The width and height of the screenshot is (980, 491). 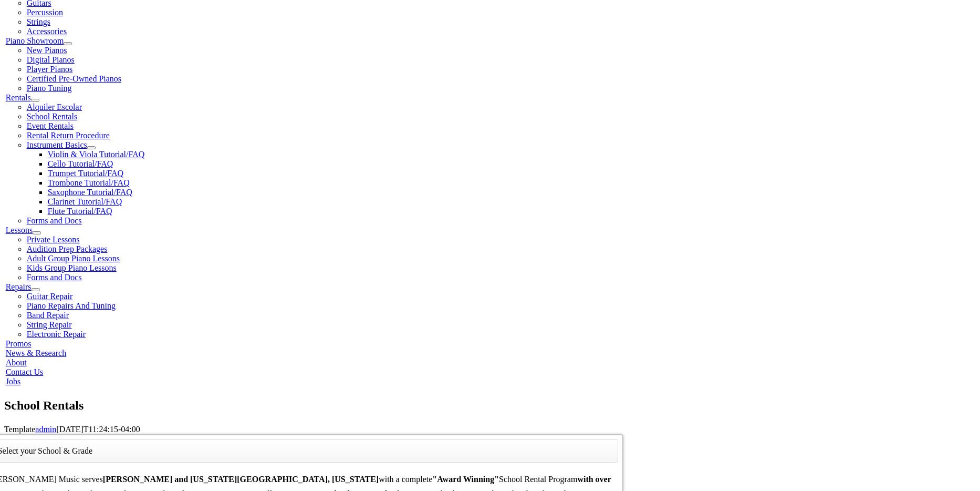 I want to click on span: Piano Repairs And Tuning, so click(x=71, y=306).